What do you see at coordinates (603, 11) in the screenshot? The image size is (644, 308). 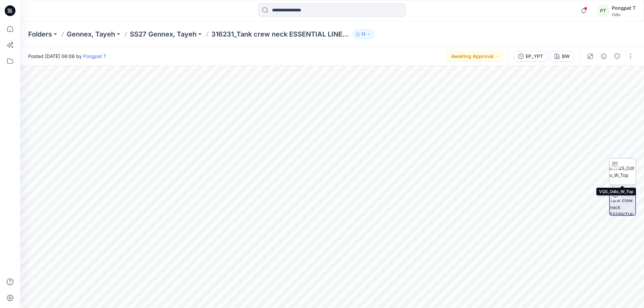 I see `div: PT` at bounding box center [603, 11].